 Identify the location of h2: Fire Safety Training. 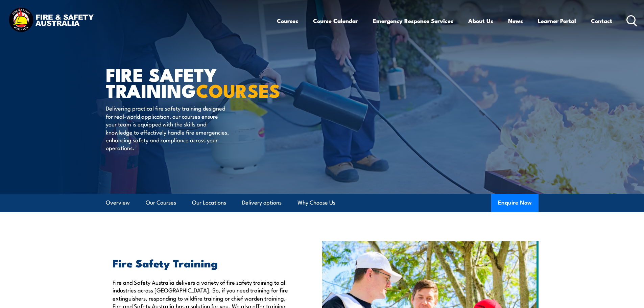
(202, 263).